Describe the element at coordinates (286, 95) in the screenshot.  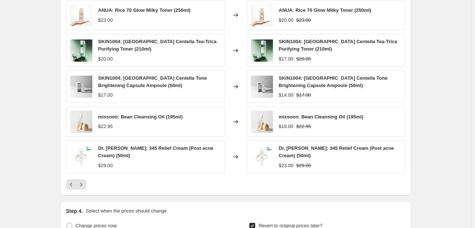
I see `div: $14.00` at that location.